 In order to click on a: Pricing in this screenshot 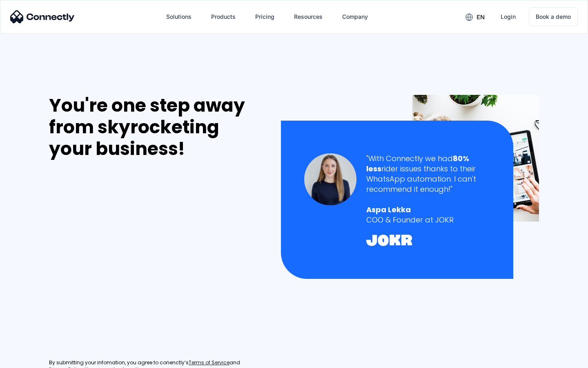, I will do `click(265, 17)`.